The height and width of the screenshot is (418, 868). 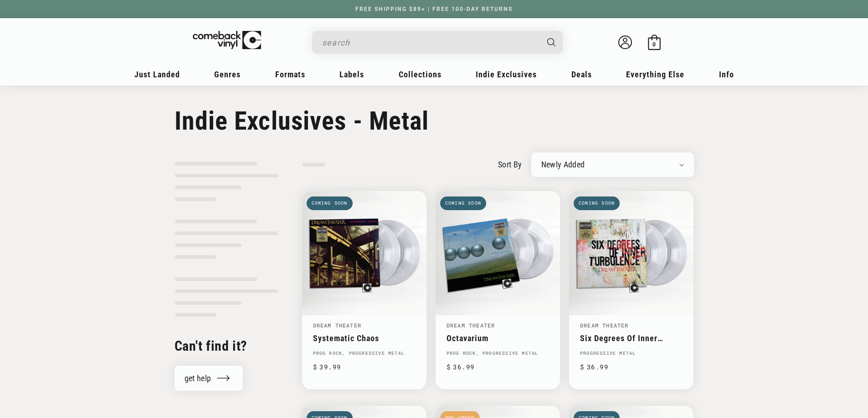 I want to click on span: Formats, so click(x=290, y=74).